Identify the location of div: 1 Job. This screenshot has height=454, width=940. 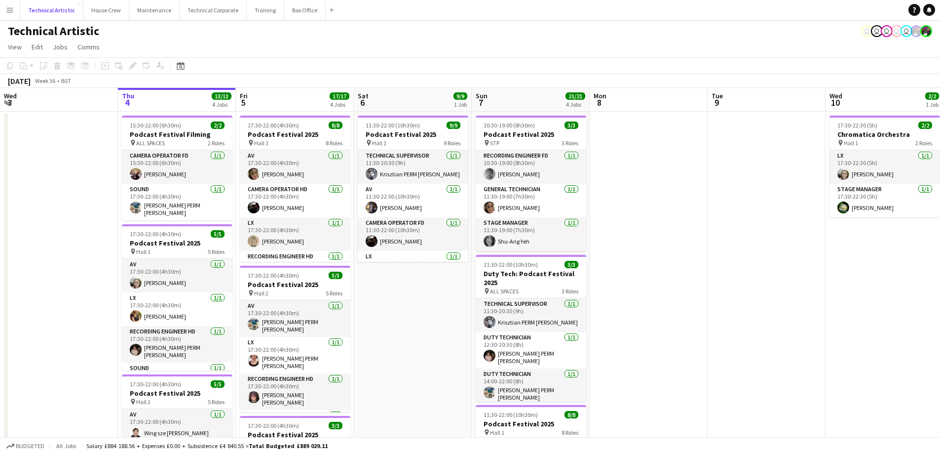
(932, 104).